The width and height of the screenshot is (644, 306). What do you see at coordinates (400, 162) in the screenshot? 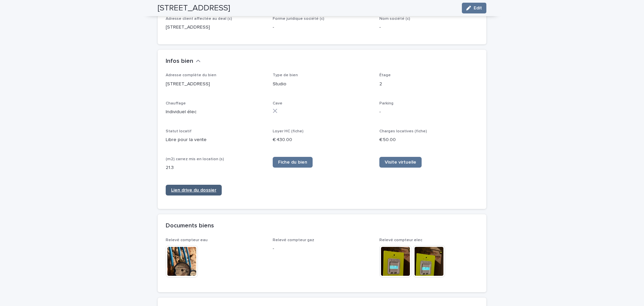
I see `span: Visite virtuelle` at bounding box center [400, 162].